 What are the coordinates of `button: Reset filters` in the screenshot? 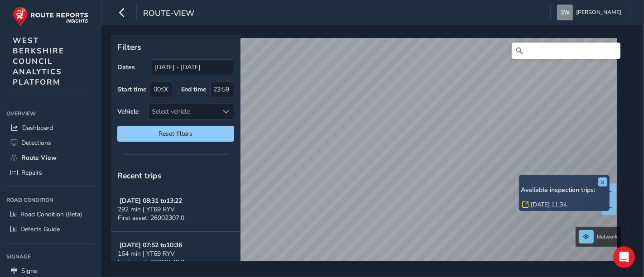 It's located at (176, 133).